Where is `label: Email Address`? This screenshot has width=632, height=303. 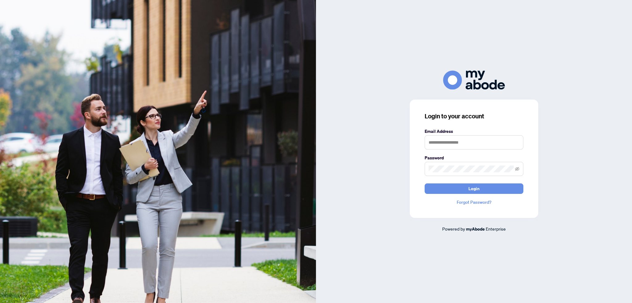
label: Email Address is located at coordinates (474, 131).